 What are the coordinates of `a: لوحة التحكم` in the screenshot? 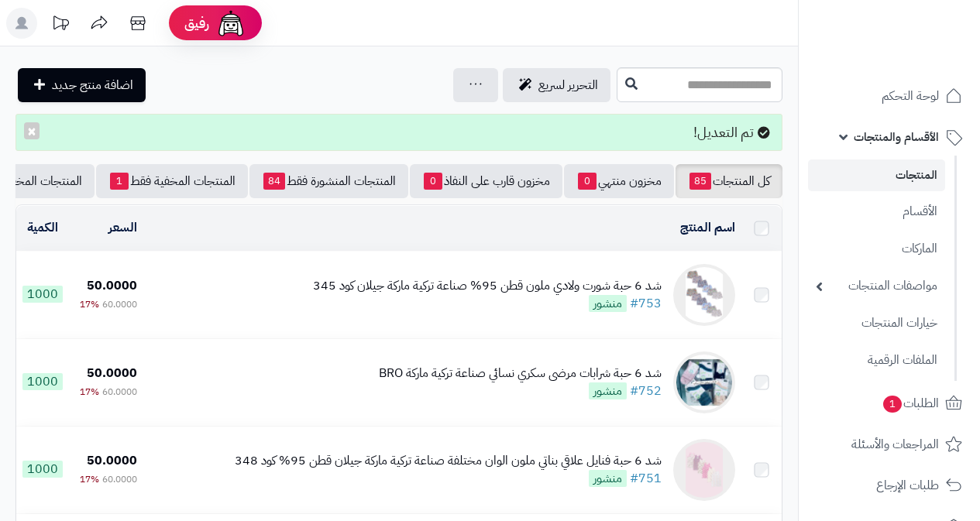 It's located at (889, 96).